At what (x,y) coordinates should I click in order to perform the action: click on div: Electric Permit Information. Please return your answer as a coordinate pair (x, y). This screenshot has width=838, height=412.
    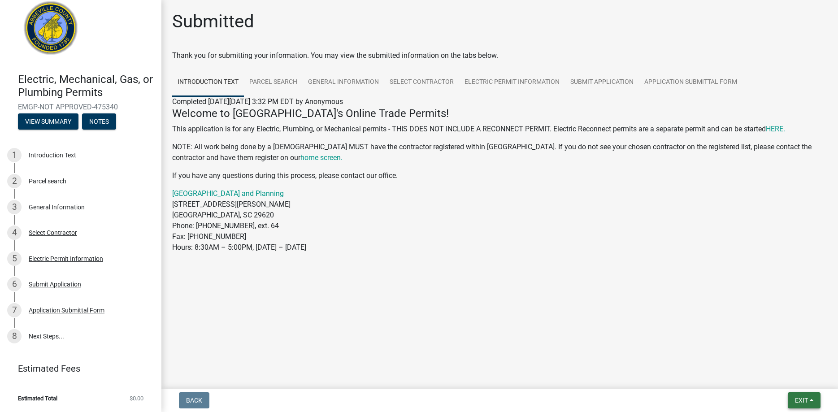
    Looking at the image, I should click on (66, 259).